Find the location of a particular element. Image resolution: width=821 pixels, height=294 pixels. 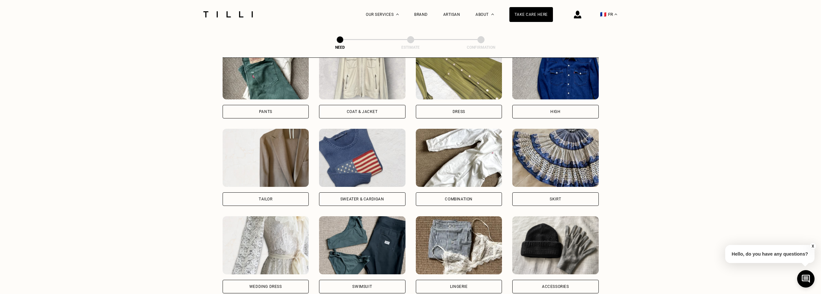

font: About is located at coordinates (482, 15).